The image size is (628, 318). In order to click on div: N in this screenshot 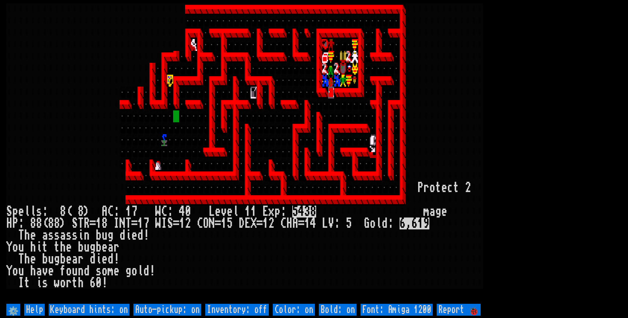, I will do `click(212, 224)`.